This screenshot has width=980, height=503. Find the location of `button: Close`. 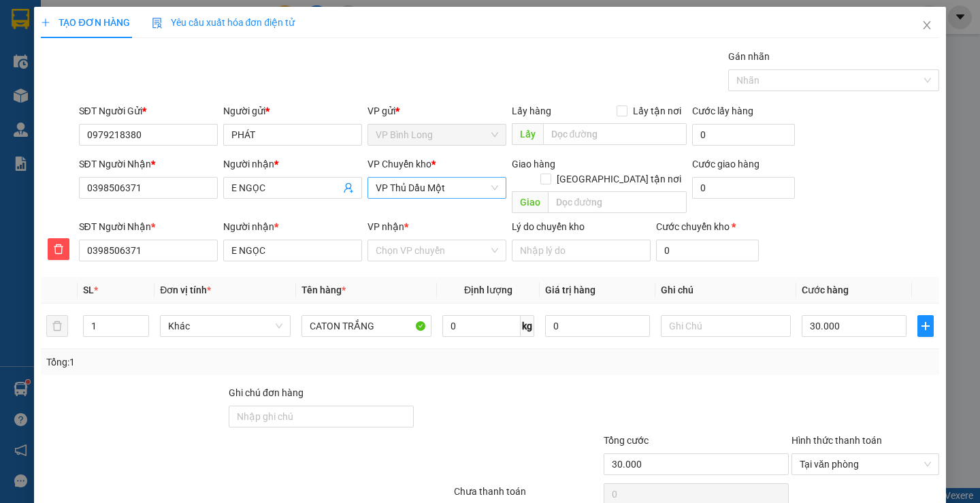

button: Close is located at coordinates (927, 26).